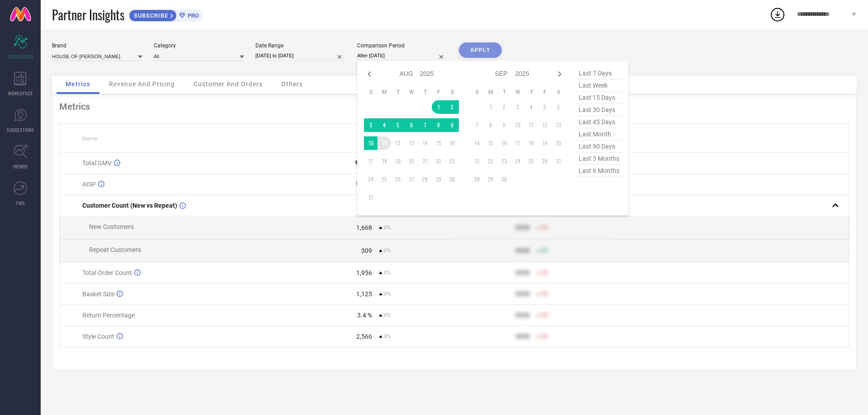 This screenshot has width=868, height=415. Describe the element at coordinates (364, 273) in the screenshot. I see `div: 1,956` at that location.